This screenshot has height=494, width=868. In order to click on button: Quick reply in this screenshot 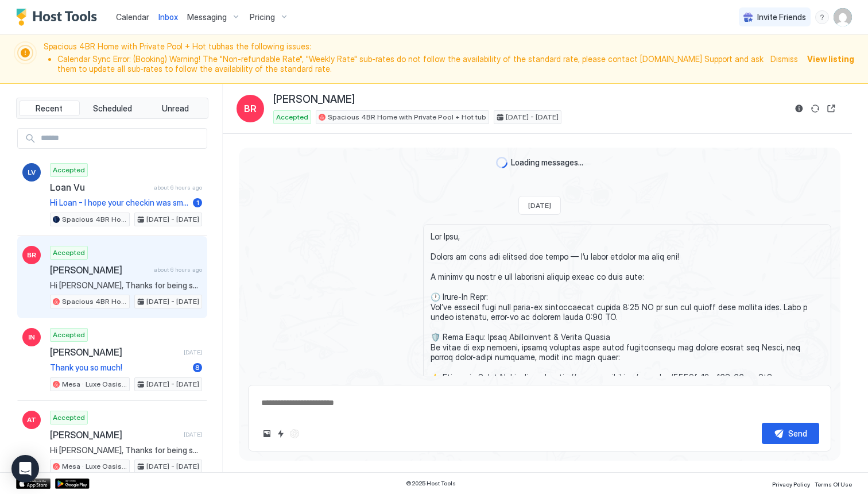, I will do `click(281, 433)`.